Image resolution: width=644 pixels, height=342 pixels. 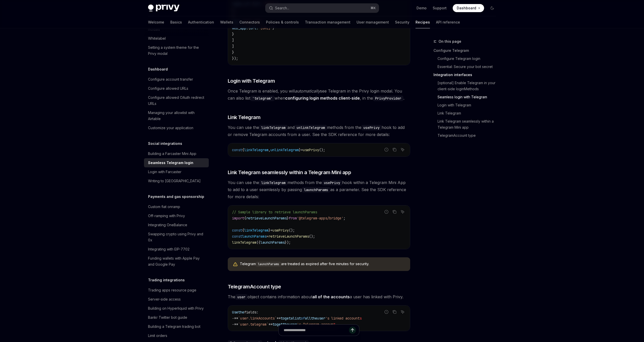 What do you see at coordinates (176, 128) in the screenshot?
I see `a: Customize your application` at bounding box center [176, 128].